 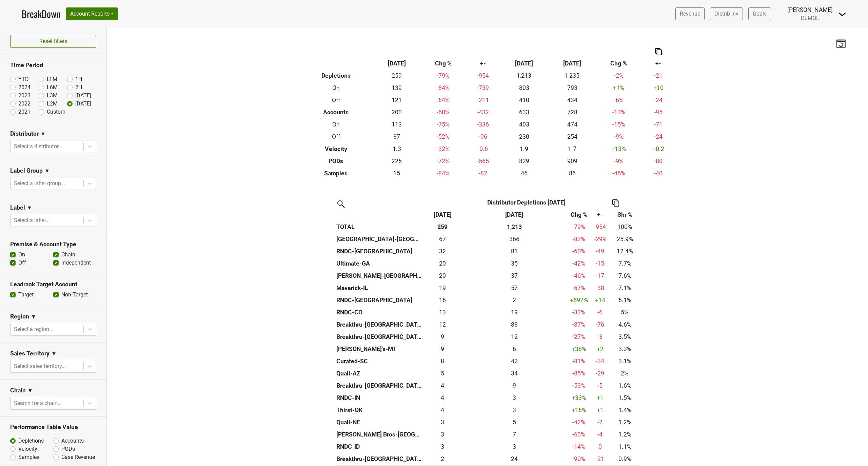 I want to click on td: 1,235, so click(x=572, y=76).